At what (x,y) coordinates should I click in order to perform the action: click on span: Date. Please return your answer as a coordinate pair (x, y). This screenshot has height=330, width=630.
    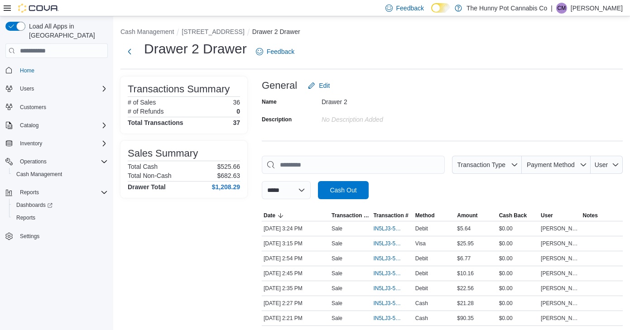
    Looking at the image, I should click on (269, 216).